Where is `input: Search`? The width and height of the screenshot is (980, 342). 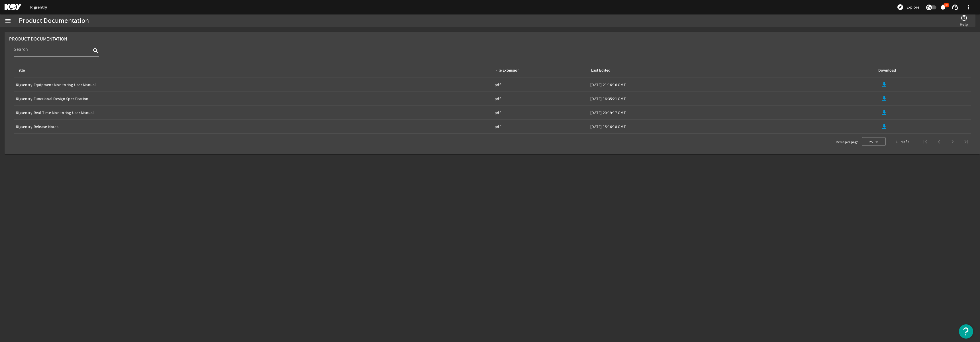 input: Search is located at coordinates (52, 49).